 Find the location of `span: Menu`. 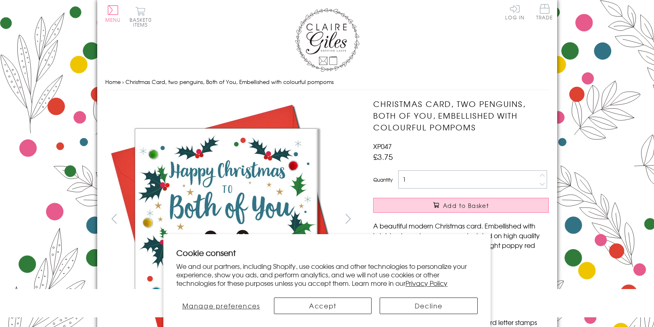

span: Menu is located at coordinates (113, 20).